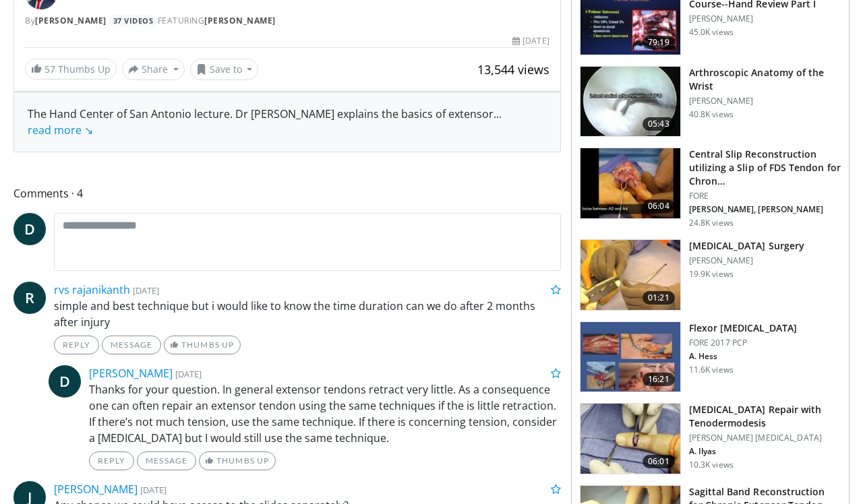 The image size is (863, 504). Describe the element at coordinates (658, 206) in the screenshot. I see `span: 06:04` at that location.